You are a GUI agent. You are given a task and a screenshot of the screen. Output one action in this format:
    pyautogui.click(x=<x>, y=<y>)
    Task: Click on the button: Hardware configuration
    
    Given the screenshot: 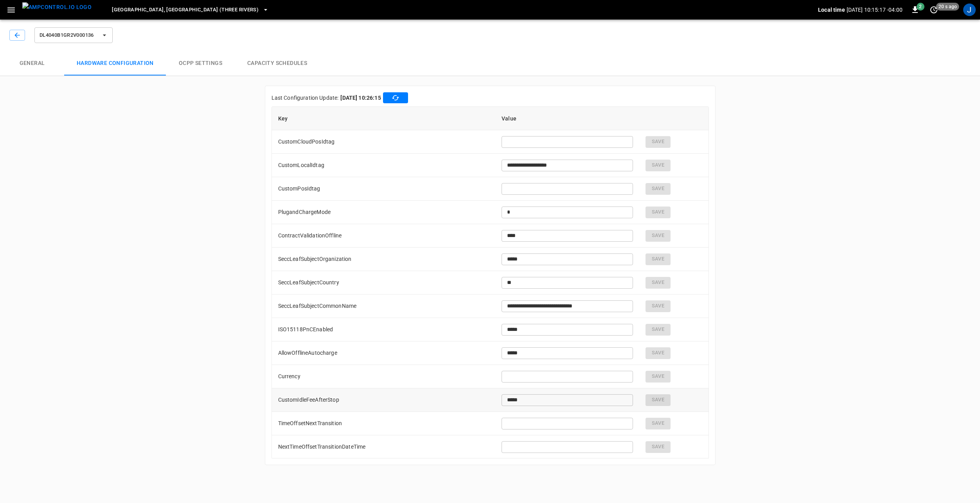 What is the action you would take?
    pyautogui.click(x=115, y=63)
    